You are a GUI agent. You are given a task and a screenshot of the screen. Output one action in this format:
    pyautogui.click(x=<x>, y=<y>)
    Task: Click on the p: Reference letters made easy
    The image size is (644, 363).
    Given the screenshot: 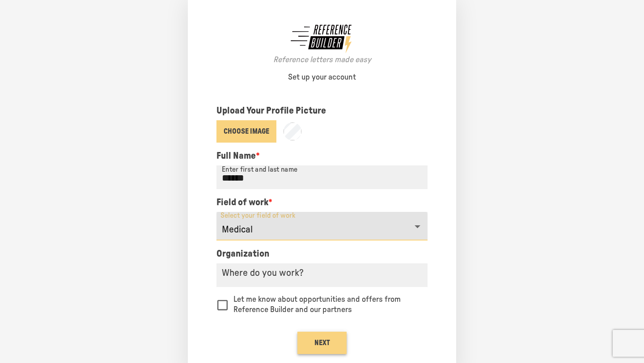 What is the action you would take?
    pyautogui.click(x=322, y=60)
    